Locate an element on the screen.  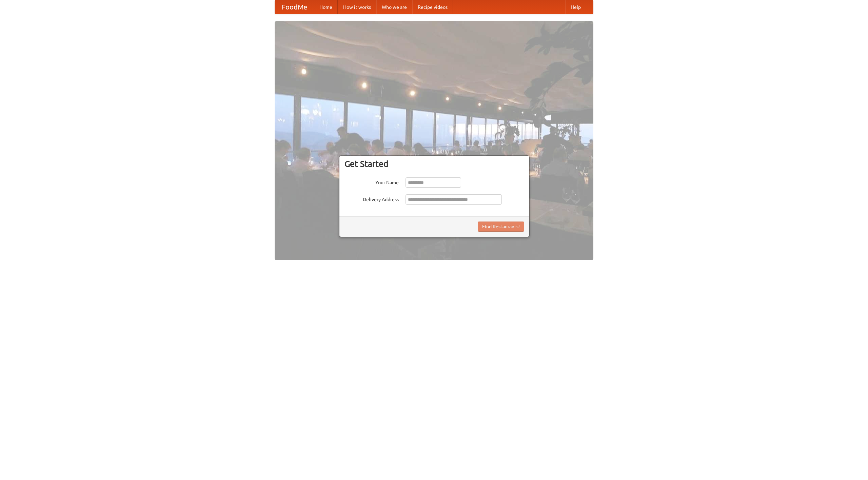
a: How it works is located at coordinates (357, 7).